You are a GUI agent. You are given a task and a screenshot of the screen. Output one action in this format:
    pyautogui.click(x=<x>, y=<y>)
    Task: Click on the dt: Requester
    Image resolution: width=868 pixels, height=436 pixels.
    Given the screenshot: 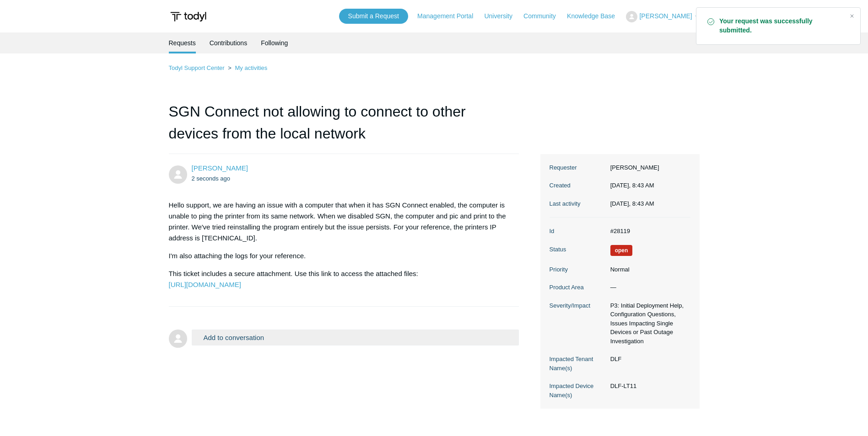 What is the action you would take?
    pyautogui.click(x=577, y=168)
    